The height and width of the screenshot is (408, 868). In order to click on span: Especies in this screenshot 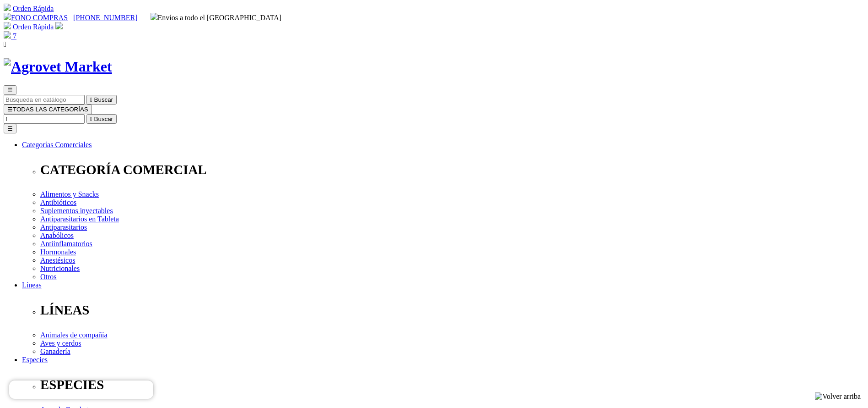, I will do `click(35, 359)`.